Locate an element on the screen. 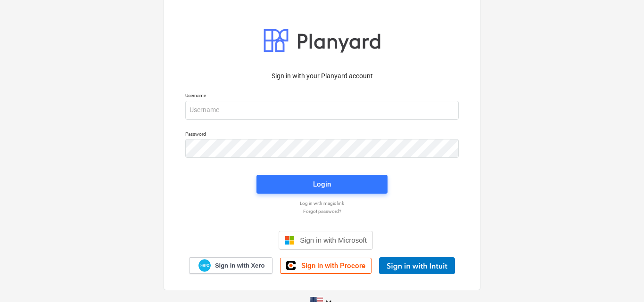 The image size is (644, 302). span: Sign in with Procore is located at coordinates (333, 266).